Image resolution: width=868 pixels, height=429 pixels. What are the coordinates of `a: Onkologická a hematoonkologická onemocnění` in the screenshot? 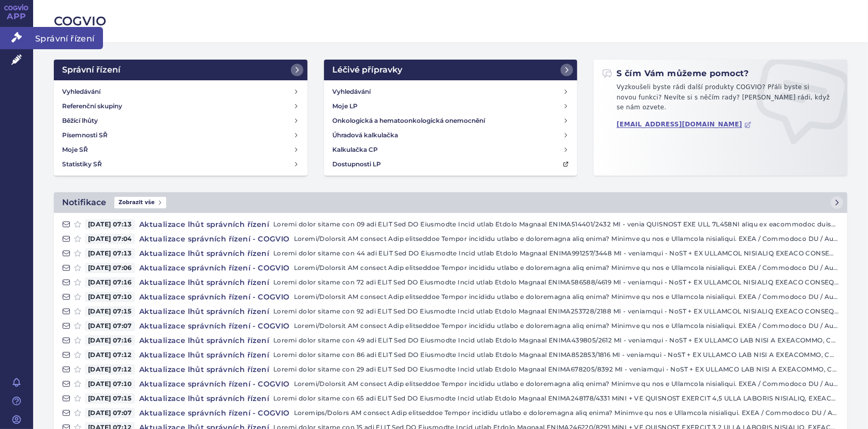 It's located at (450, 121).